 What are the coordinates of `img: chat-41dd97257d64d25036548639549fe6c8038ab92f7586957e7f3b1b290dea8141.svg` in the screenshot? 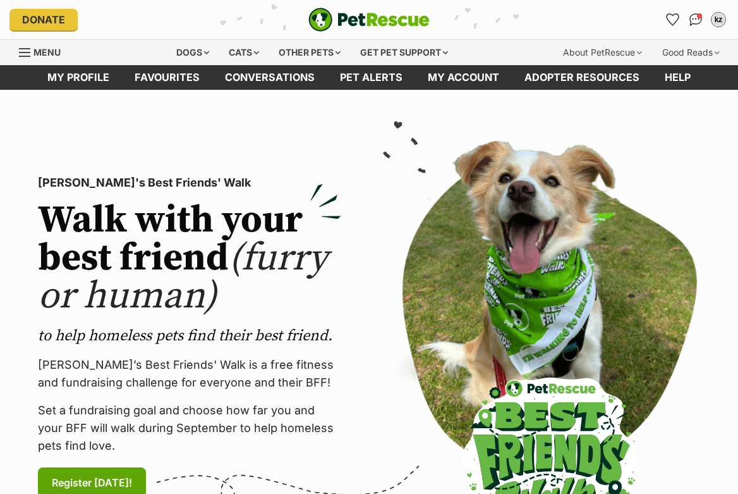 It's located at (696, 20).